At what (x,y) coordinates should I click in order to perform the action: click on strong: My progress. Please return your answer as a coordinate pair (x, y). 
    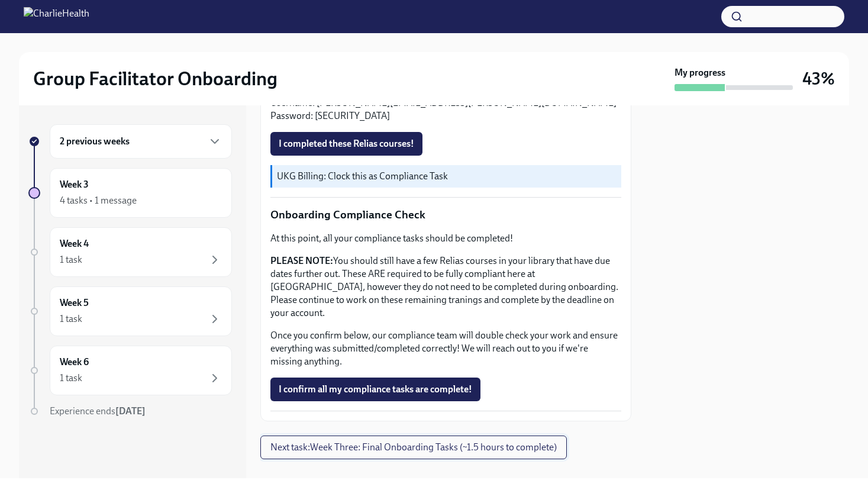
    Looking at the image, I should click on (700, 73).